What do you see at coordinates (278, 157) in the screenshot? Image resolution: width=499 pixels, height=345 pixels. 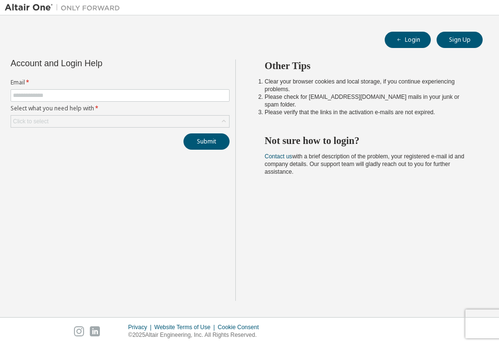 I see `a: Contact us` at bounding box center [278, 157].